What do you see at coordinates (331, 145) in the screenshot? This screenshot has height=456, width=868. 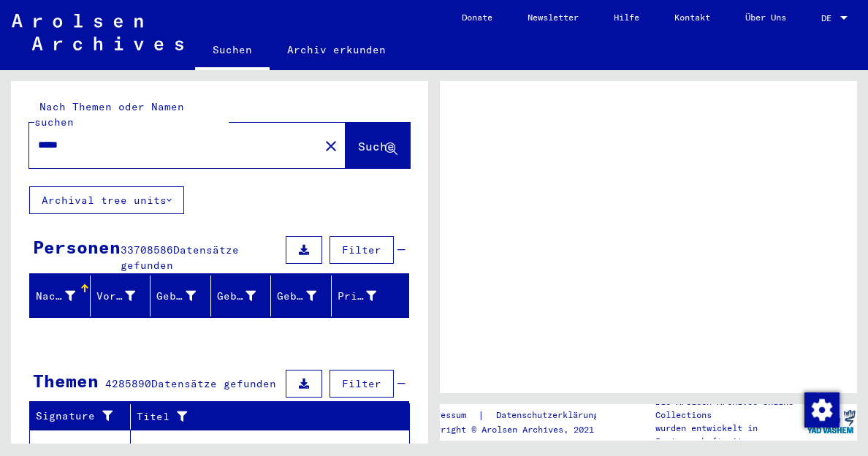 I see `button: Clear` at bounding box center [331, 145].